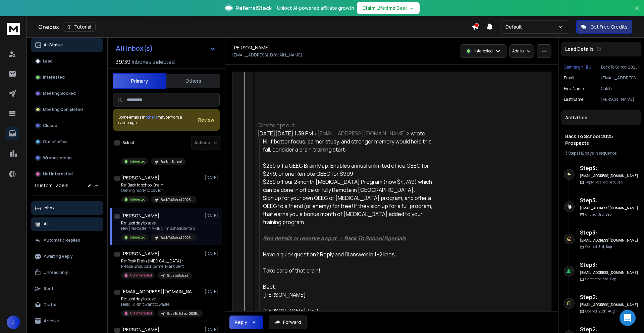 The image size is (644, 333). What do you see at coordinates (609, 27) in the screenshot?
I see `p: Get Free Credits` at bounding box center [609, 27].